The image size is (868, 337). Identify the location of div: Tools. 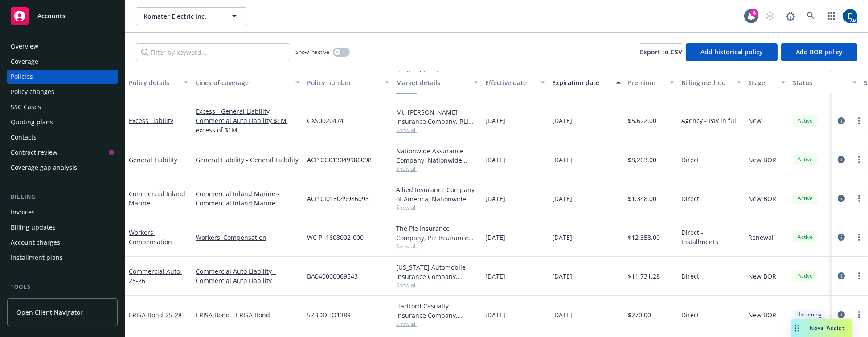
(63, 287).